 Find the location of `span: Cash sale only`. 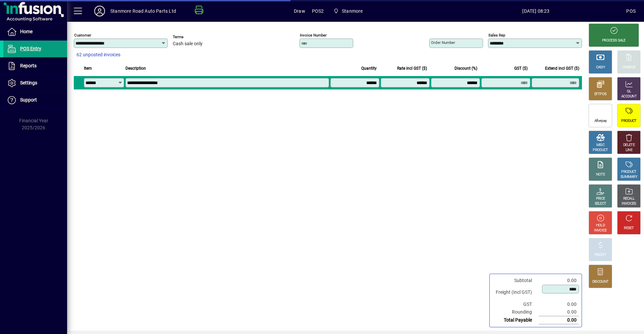

span: Cash sale only is located at coordinates (187, 44).